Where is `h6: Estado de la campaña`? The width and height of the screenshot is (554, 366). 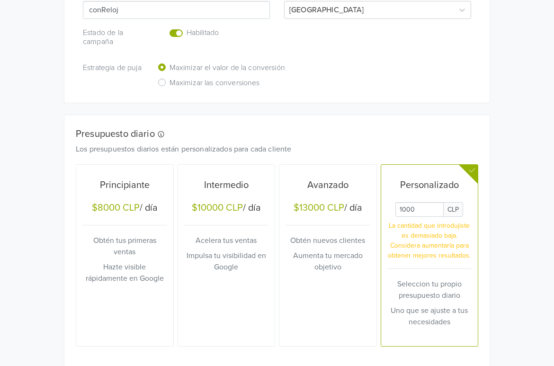 h6: Estado de la campaña is located at coordinates (113, 37).